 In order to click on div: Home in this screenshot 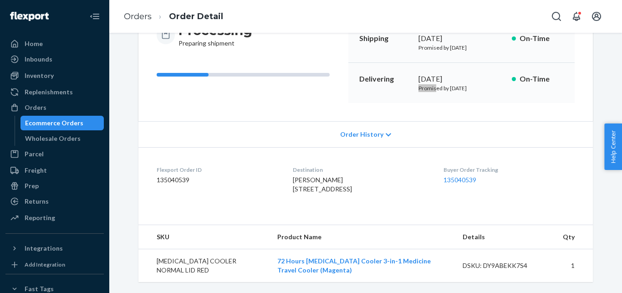, I will do `click(34, 44)`.